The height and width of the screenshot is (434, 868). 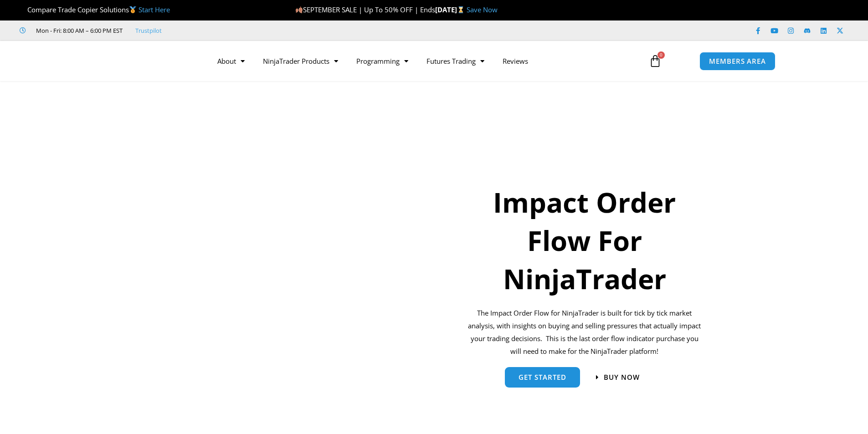 What do you see at coordinates (149, 31) in the screenshot?
I see `a: Trustpilot` at bounding box center [149, 31].